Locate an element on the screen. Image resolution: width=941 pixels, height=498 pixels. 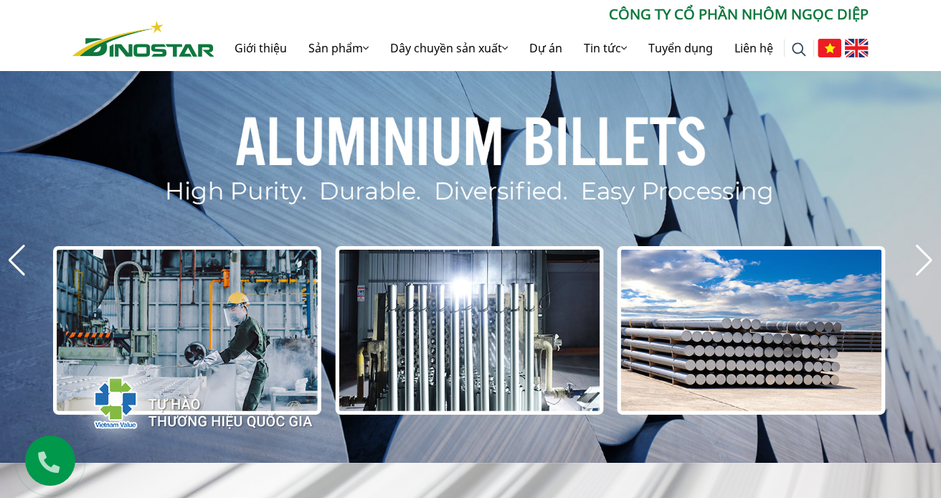
a: Dây chuyền sản xuất is located at coordinates (449, 48).